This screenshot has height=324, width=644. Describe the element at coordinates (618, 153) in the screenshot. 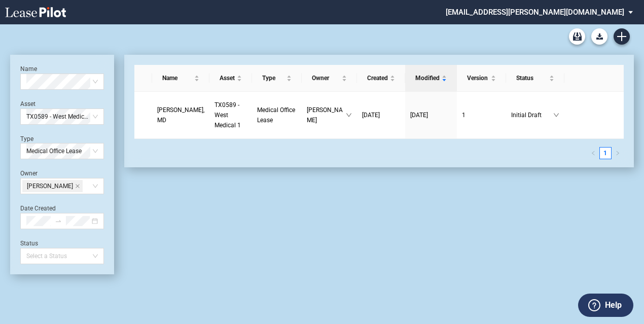

I see `span: right` at that location.